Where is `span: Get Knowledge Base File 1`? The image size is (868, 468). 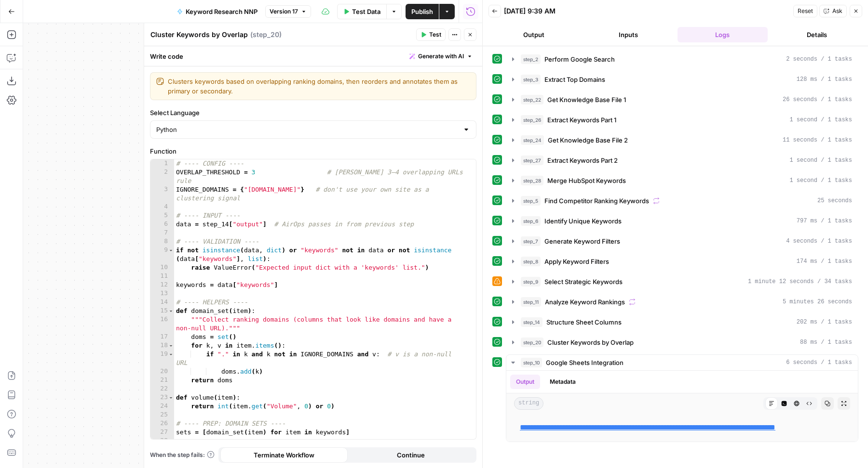 span: Get Knowledge Base File 1 is located at coordinates (586, 100).